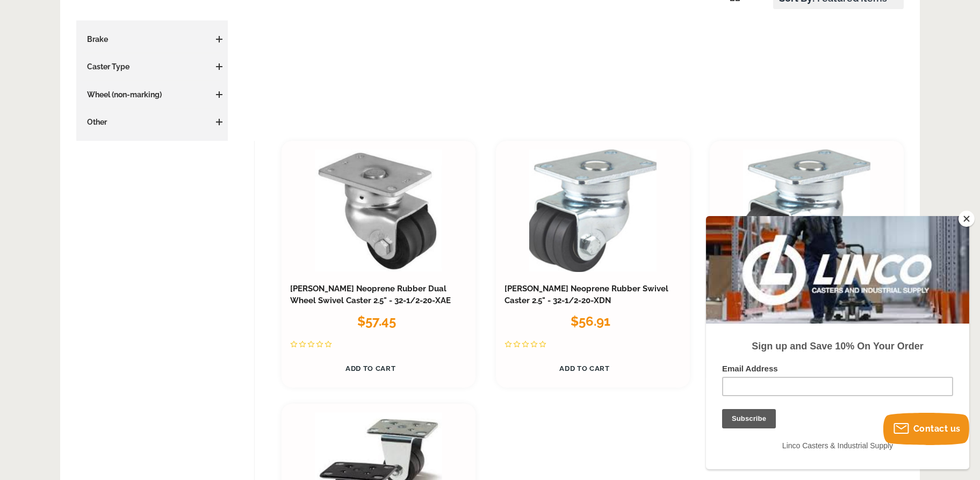  I want to click on span: $57.45, so click(377, 321).